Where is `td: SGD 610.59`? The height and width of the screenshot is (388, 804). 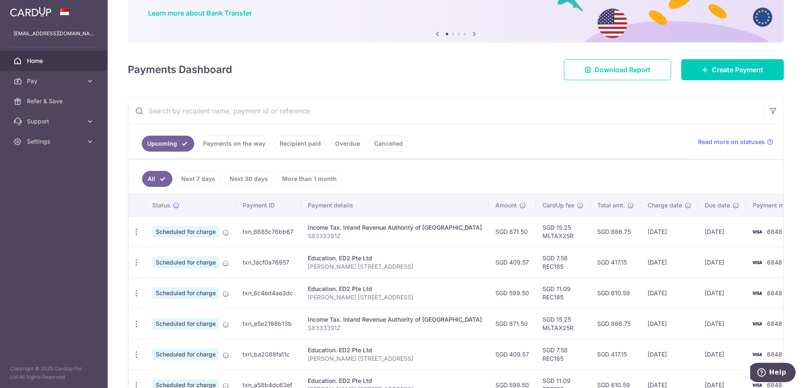
td: SGD 610.59 is located at coordinates (615, 293).